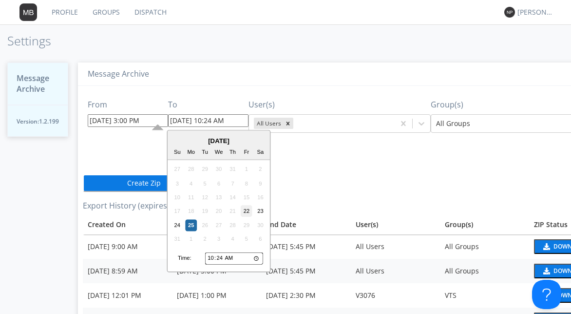  Describe the element at coordinates (395, 295) in the screenshot. I see `div: V3076` at that location.